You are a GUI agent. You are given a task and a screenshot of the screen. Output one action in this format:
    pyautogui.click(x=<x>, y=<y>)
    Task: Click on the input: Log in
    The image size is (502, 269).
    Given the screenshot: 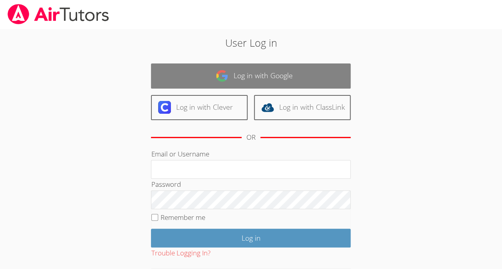 What is the action you would take?
    pyautogui.click(x=251, y=238)
    